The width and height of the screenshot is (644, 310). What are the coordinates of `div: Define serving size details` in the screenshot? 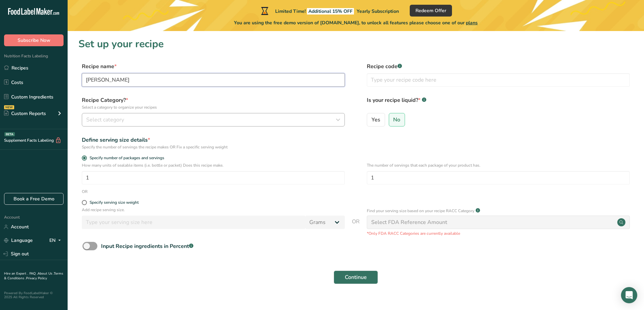 It's located at (213, 140).